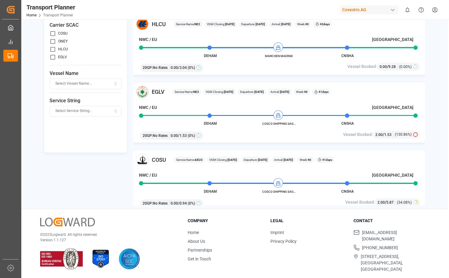 This screenshot has height=278, width=449. What do you see at coordinates (106, 235) in the screenshot?
I see `p: © 2025 Logward. All rights reserved.` at bounding box center [106, 235].